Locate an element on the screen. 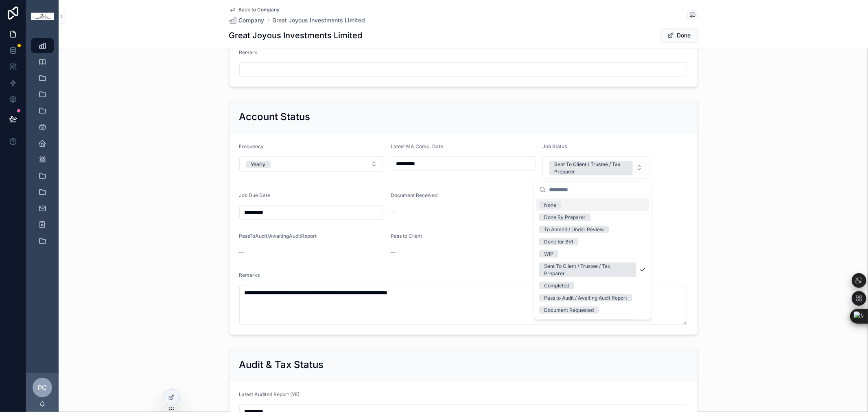  span: Great Joyous Investments Limited is located at coordinates (319, 20).